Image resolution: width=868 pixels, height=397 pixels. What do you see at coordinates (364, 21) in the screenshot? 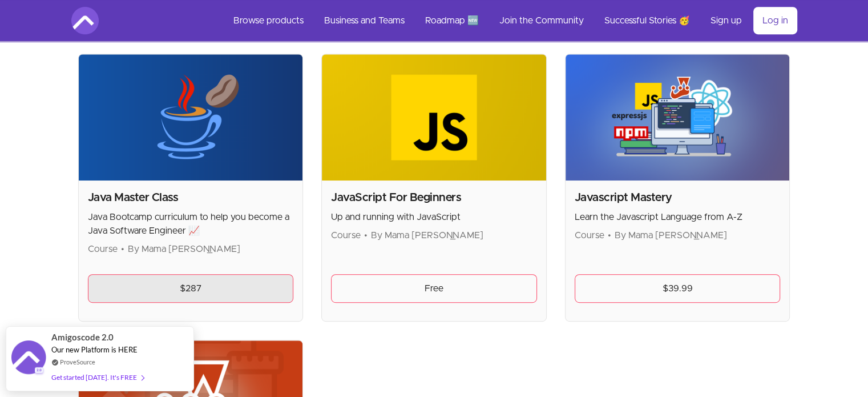
I see `a: Business and Teams` at bounding box center [364, 21].